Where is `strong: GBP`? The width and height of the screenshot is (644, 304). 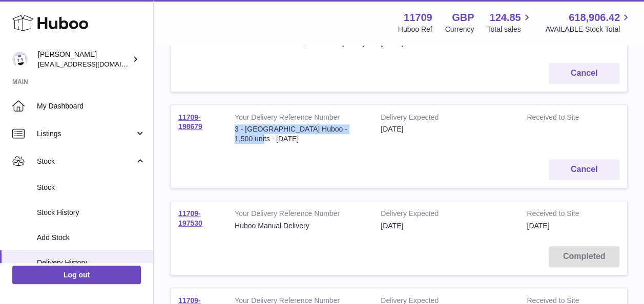
strong: GBP is located at coordinates (462, 17).